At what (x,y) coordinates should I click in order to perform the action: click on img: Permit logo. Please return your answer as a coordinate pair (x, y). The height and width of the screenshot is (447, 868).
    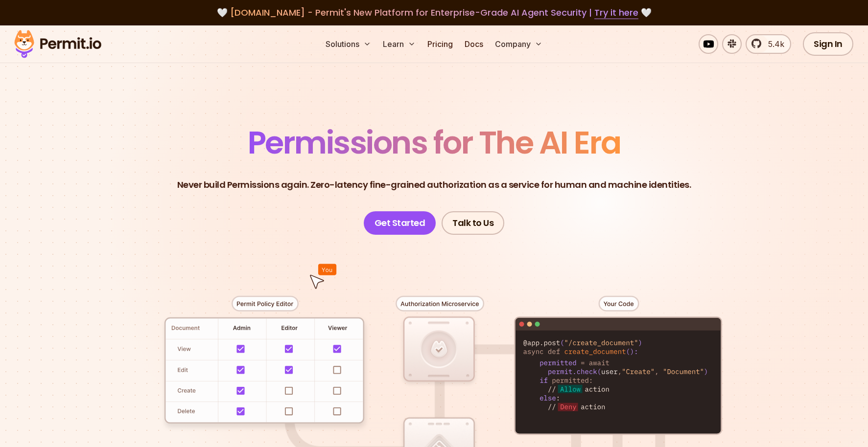
    Looking at the image, I should click on (58, 44).